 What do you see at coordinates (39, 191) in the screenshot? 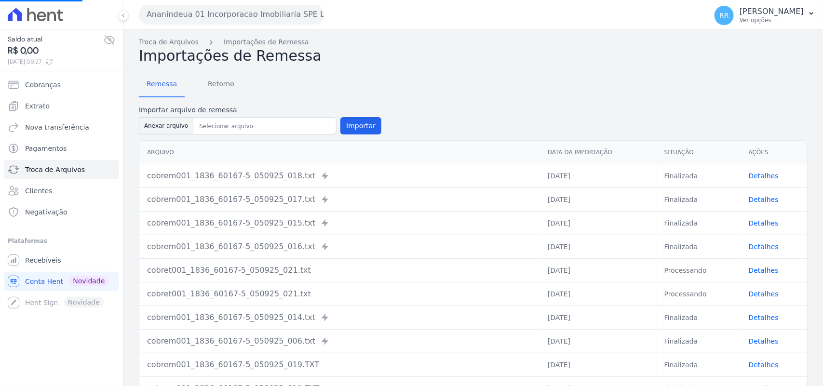
I see `span: Clientes` at bounding box center [39, 191].